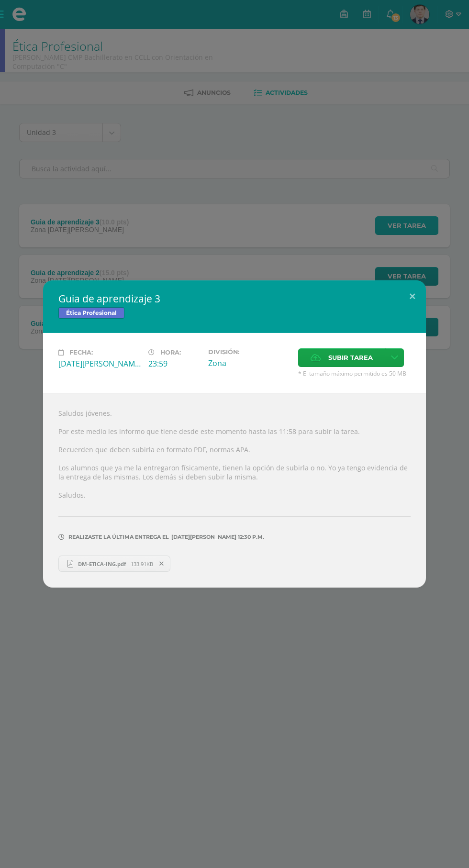 Image resolution: width=469 pixels, height=868 pixels. I want to click on span: Fecha:, so click(81, 352).